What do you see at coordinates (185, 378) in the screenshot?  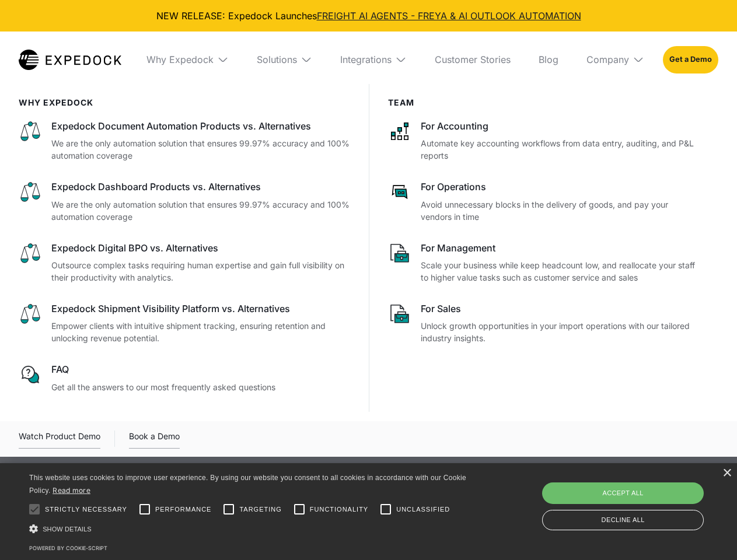 I see `a: regular chat bubble iconFAQGet all the answers to our most frequently asked questions` at bounding box center [185, 378].